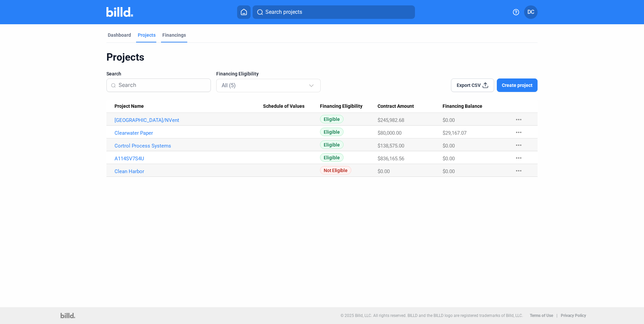  What do you see at coordinates (455, 133) in the screenshot?
I see `span: $29,167.07` at bounding box center [455, 133].